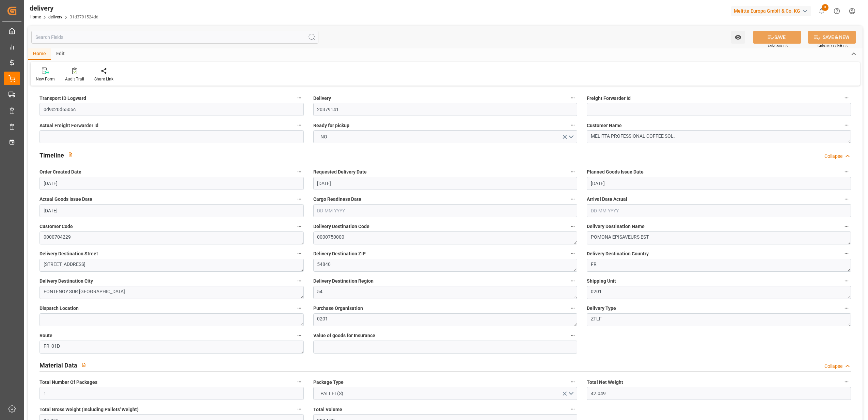 The image size is (868, 420). Describe the element at coordinates (601, 308) in the screenshot. I see `span: Delivery Type` at that location.